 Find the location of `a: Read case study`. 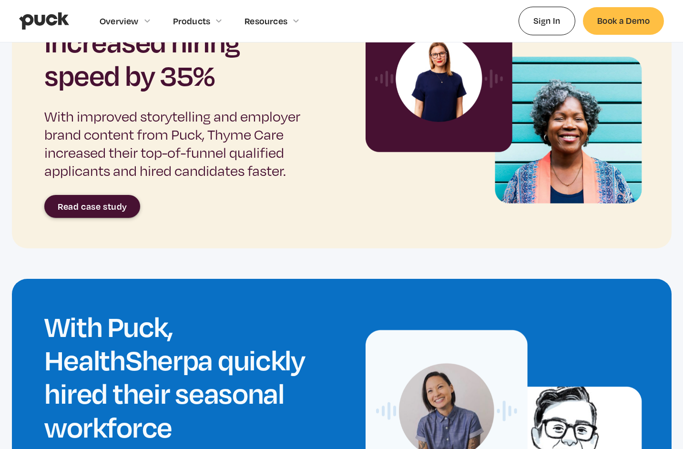

a: Read case study is located at coordinates (92, 206).